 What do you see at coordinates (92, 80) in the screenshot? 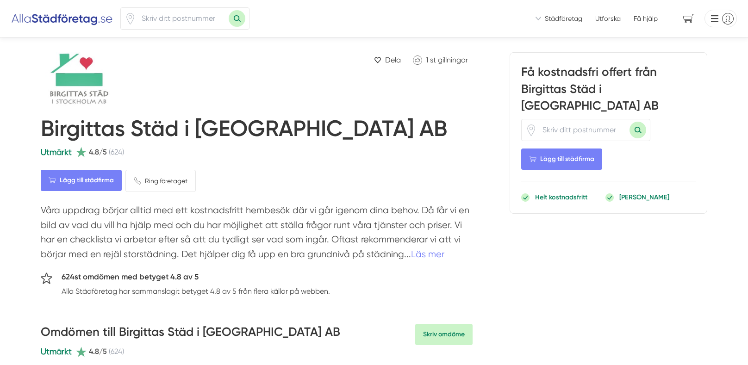
I see `img: Birgittas Städ i Stockholm AB logotyp` at bounding box center [92, 80].